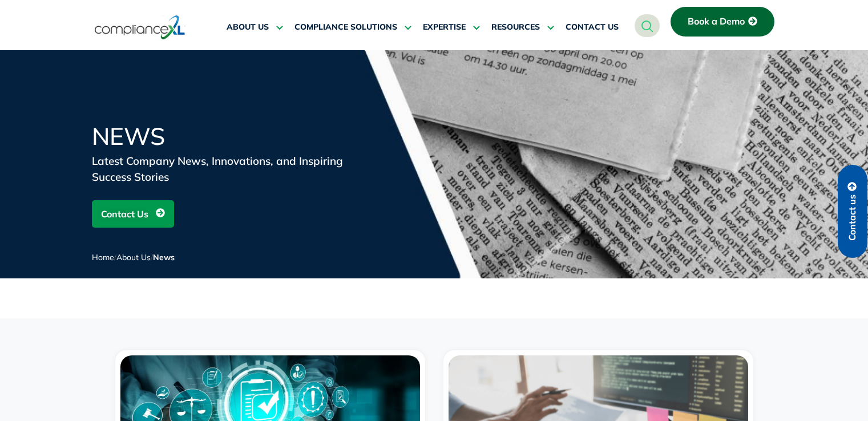 The width and height of the screenshot is (868, 421). Describe the element at coordinates (139, 27) in the screenshot. I see `img: logo-one.svg` at that location.